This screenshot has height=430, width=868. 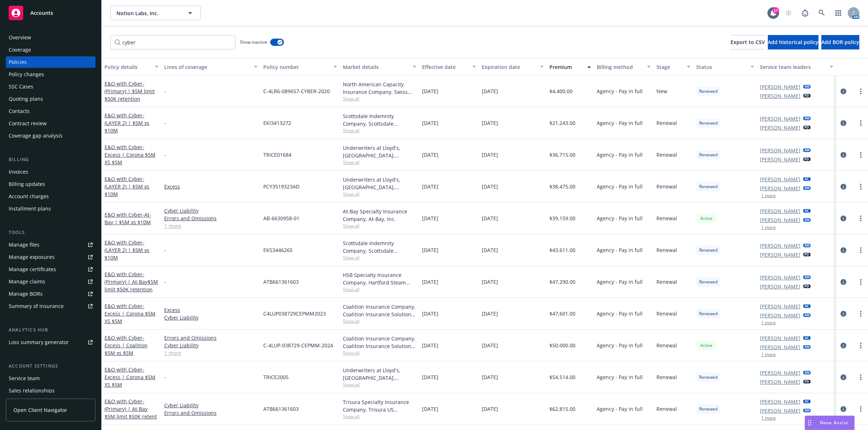 What do you see at coordinates (562, 218) in the screenshot?
I see `span: $39,159.00` at bounding box center [562, 218].